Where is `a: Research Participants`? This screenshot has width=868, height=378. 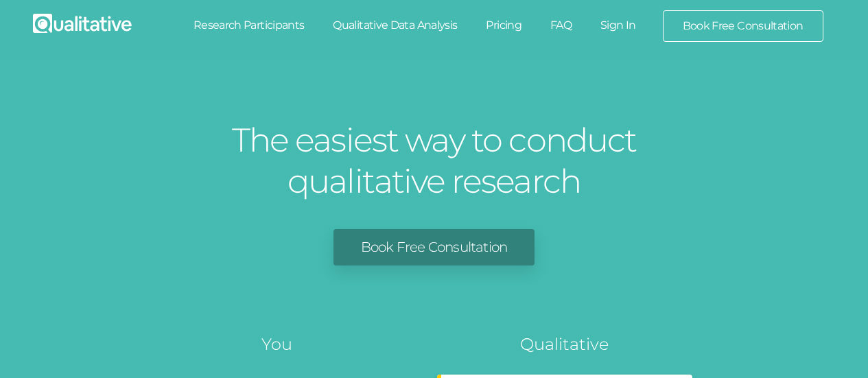
a: Research Participants is located at coordinates (249, 25).